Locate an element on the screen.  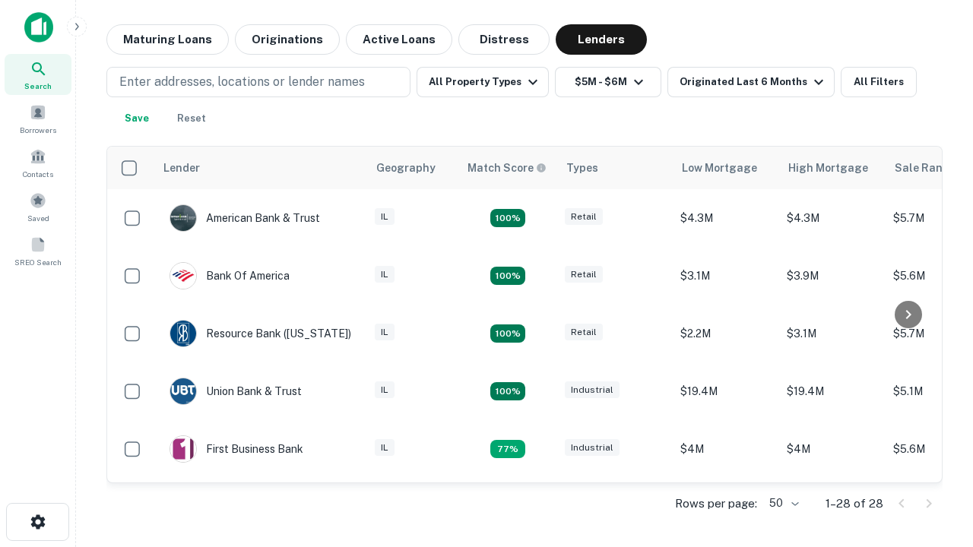
a: Saved is located at coordinates (38, 207).